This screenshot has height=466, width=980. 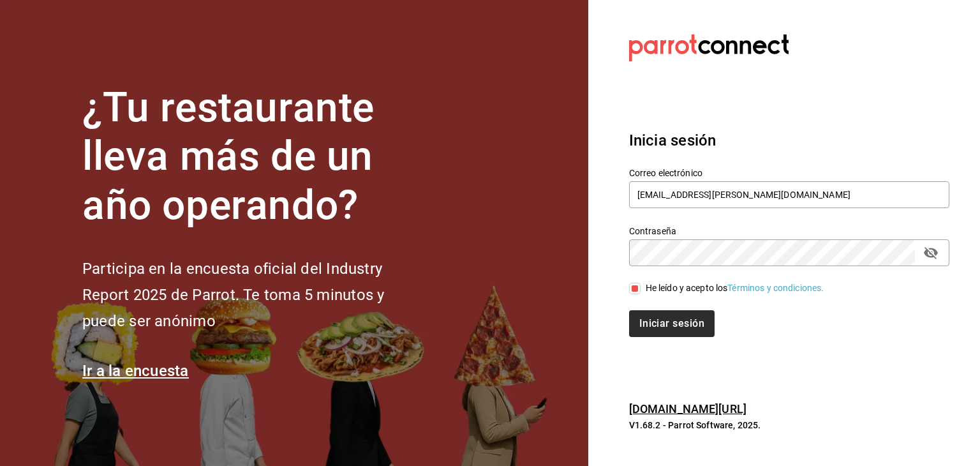 I want to click on a: Términos y condiciones., so click(x=775, y=288).